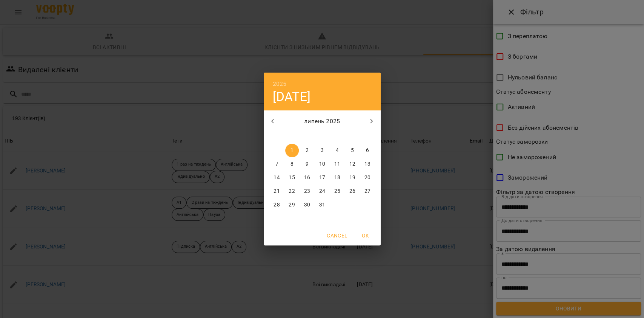  Describe the element at coordinates (323, 178) in the screenshot. I see `button: 17` at that location.